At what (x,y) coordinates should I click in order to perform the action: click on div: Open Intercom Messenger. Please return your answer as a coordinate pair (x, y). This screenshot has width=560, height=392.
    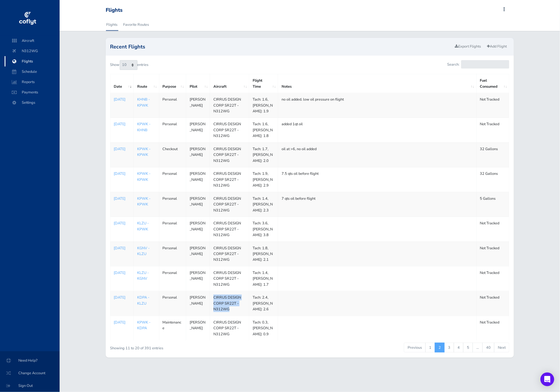
    Looking at the image, I should click on (548, 379).